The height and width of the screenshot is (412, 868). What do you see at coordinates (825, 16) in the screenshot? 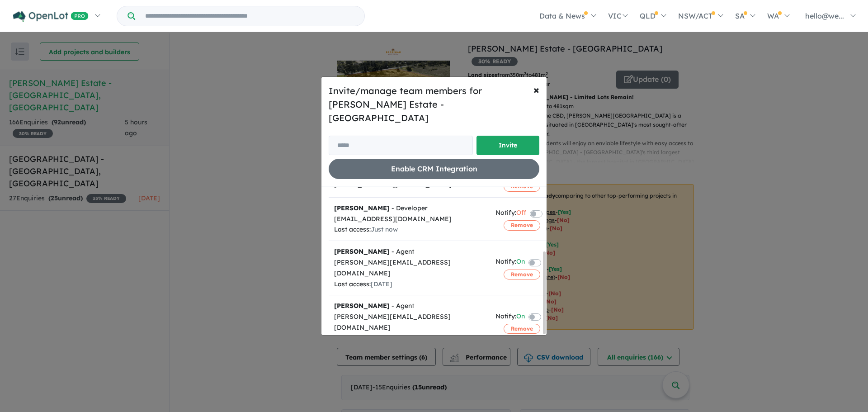
I see `span: hello@we...` at bounding box center [825, 16].